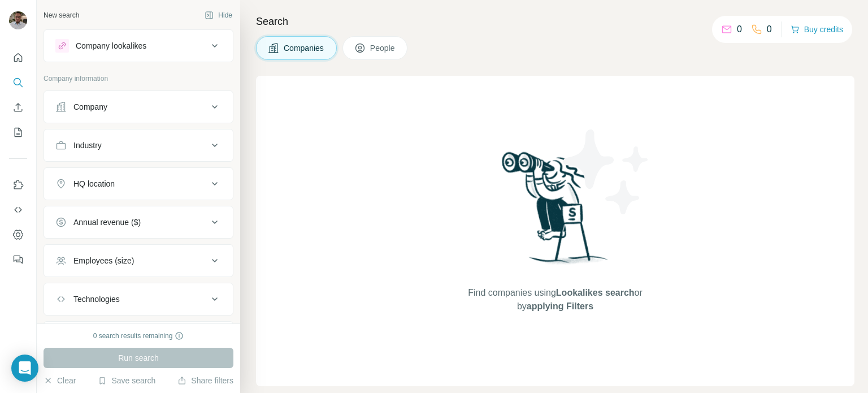 This screenshot has width=868, height=393. What do you see at coordinates (111, 46) in the screenshot?
I see `div: Company lookalikes` at bounding box center [111, 46].